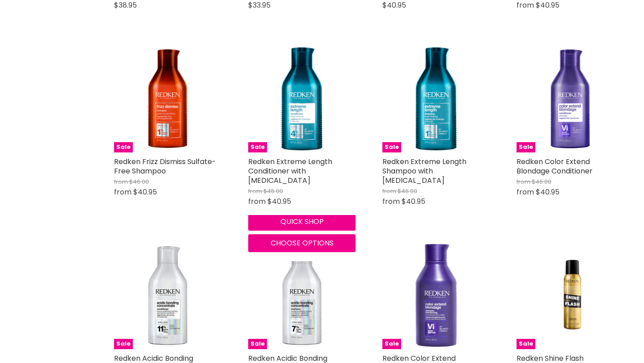 The image size is (644, 363). What do you see at coordinates (302, 243) in the screenshot?
I see `button: Choose options` at bounding box center [302, 243].